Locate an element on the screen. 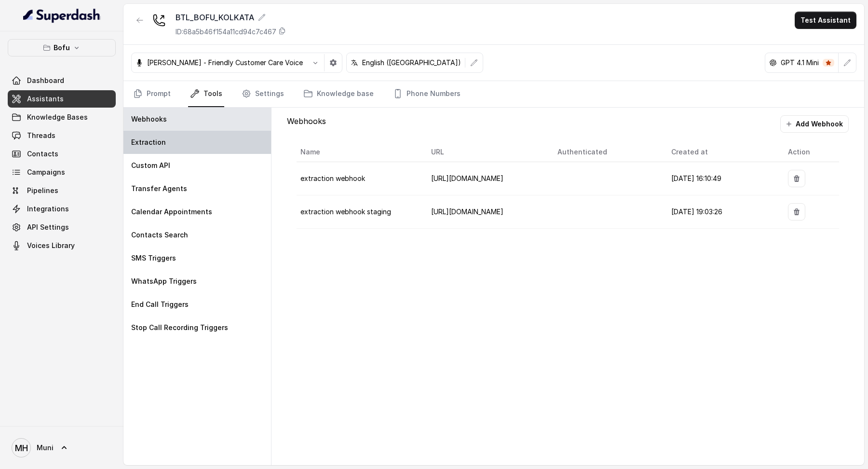 The width and height of the screenshot is (868, 469). a: Campaigns is located at coordinates (62, 172).